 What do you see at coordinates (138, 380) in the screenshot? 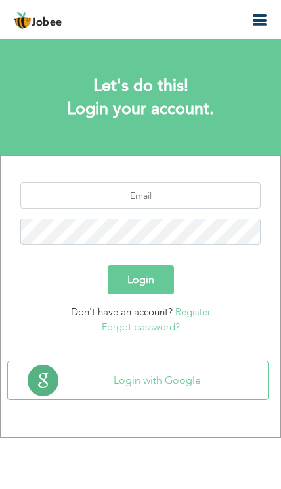
I see `button: Login with Google` at bounding box center [138, 380].